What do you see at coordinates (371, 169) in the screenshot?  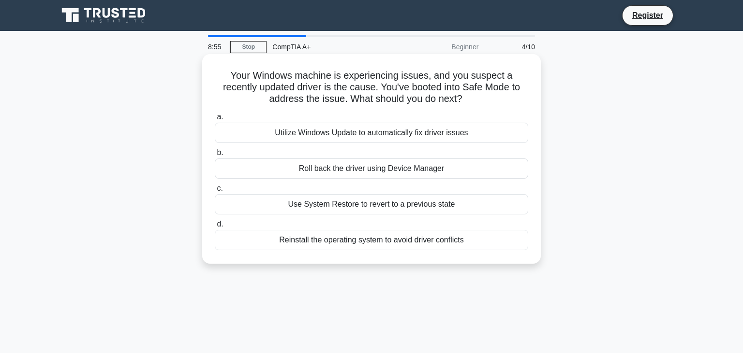 I see `div: Roll back the driver using Device Manager` at bounding box center [371, 169].